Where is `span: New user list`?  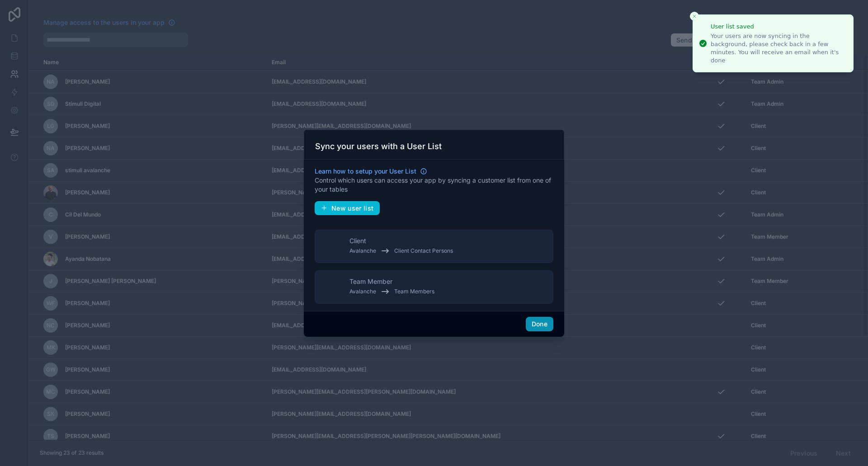
span: New user list is located at coordinates (352, 209).